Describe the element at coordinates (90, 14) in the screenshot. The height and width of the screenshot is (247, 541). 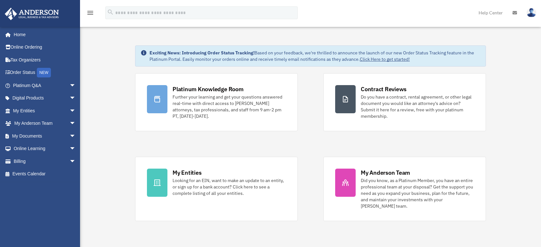
I see `a: menu` at that location.